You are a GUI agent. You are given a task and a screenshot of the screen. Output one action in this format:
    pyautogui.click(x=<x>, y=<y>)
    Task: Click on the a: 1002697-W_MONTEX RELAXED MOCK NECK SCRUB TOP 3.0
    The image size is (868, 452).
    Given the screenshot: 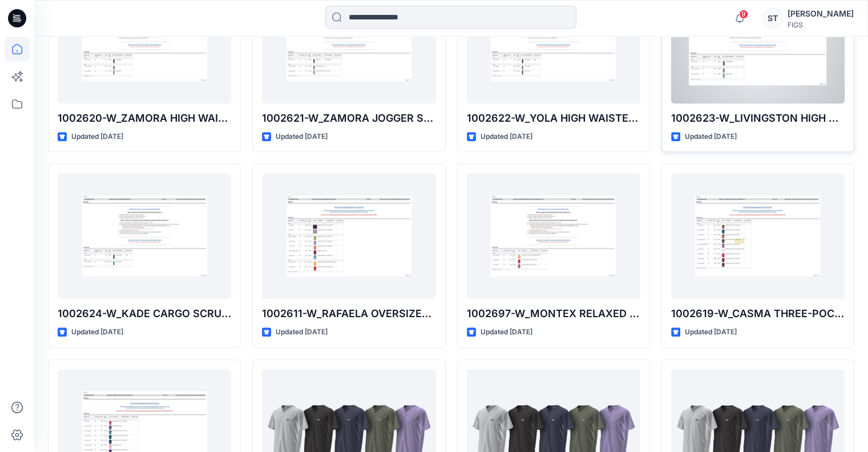 What is the action you would take?
    pyautogui.click(x=554, y=236)
    